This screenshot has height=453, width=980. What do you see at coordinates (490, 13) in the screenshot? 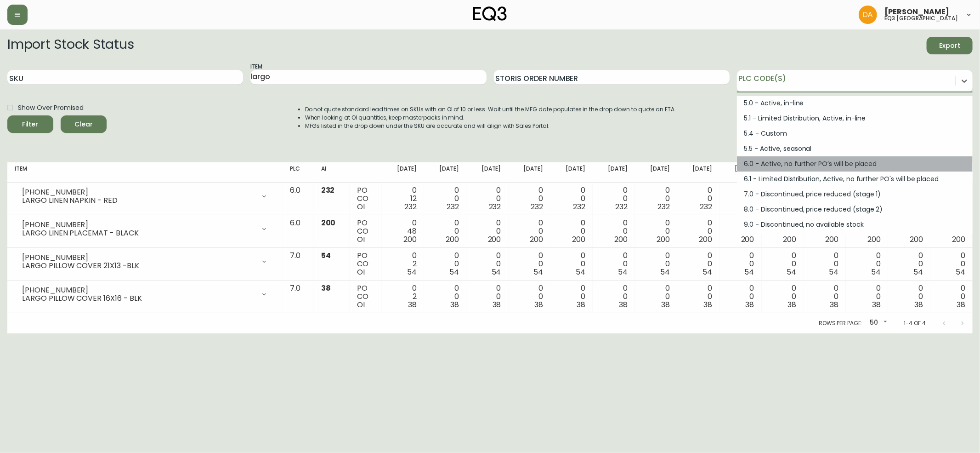
I see `img: logo` at bounding box center [490, 13].